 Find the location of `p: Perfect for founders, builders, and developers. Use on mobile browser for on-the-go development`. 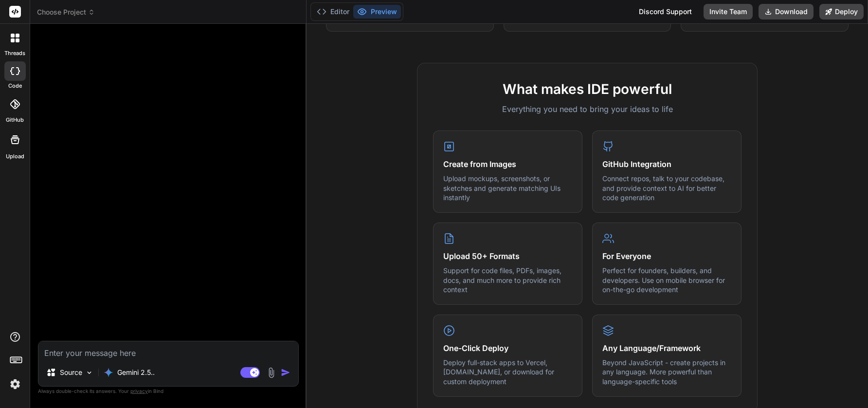

p: Perfect for founders, builders, and developers. Use on mobile browser for on-the-go development is located at coordinates (667, 280).